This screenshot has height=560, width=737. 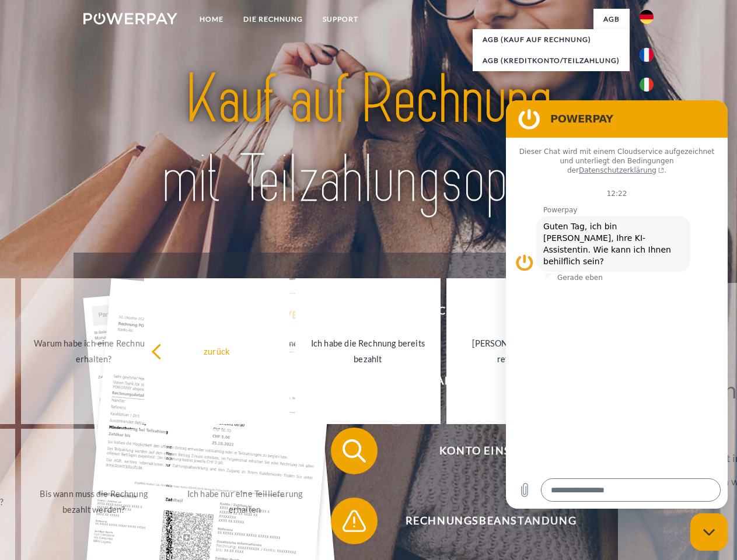 What do you see at coordinates (354, 521) in the screenshot?
I see `img: qb_warning.svg` at bounding box center [354, 521].